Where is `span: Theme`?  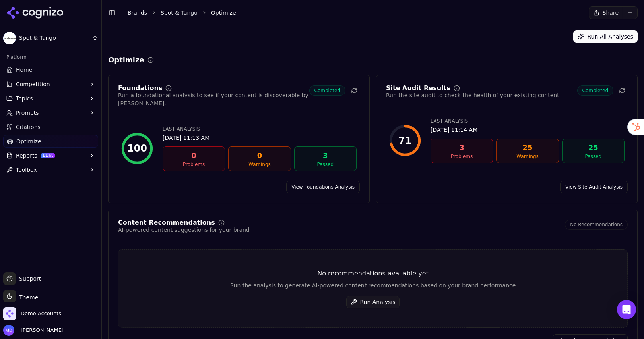
span: Theme is located at coordinates (27, 297).